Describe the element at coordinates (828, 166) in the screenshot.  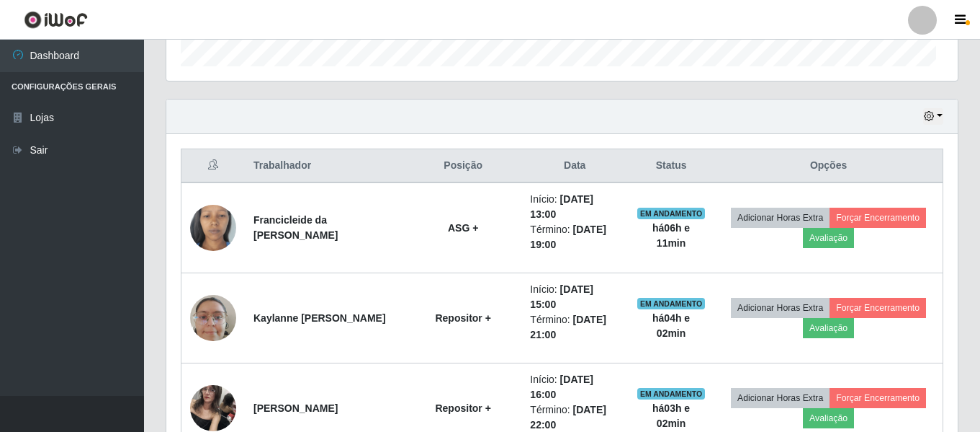
I see `th: Opções` at that location.